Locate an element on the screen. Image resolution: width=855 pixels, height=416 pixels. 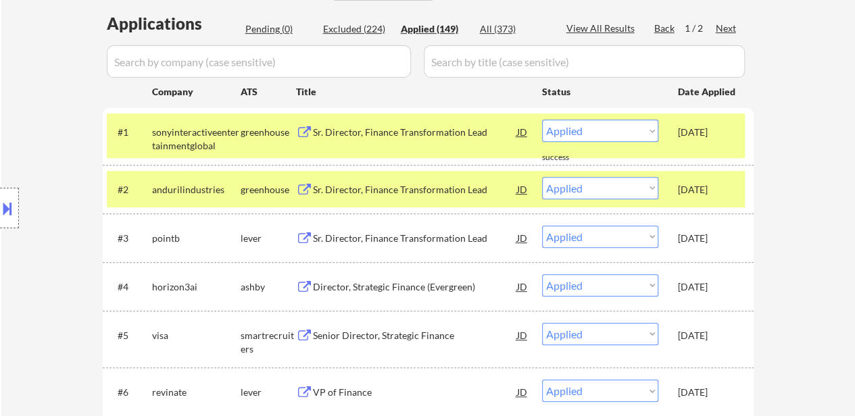
div: Applied (149) is located at coordinates (435, 29).